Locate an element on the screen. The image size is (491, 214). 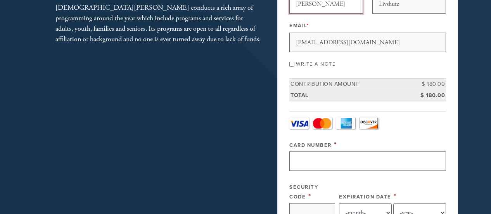
a: Discover is located at coordinates (369, 123).